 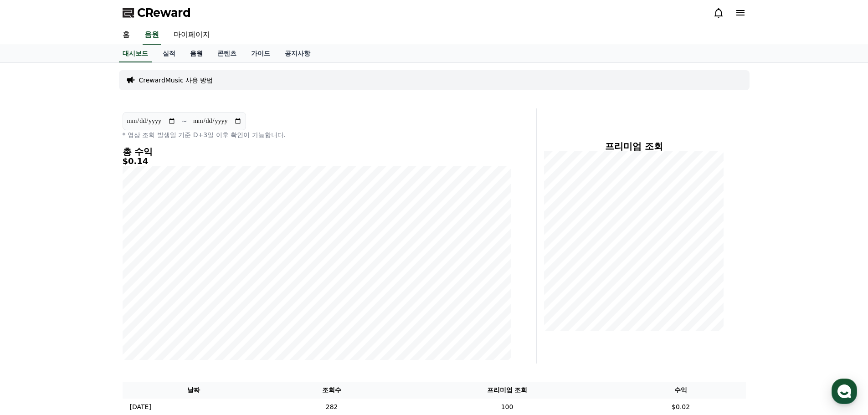 What do you see at coordinates (146, 300) in the screenshot?
I see `a: 설정` at bounding box center [146, 300].